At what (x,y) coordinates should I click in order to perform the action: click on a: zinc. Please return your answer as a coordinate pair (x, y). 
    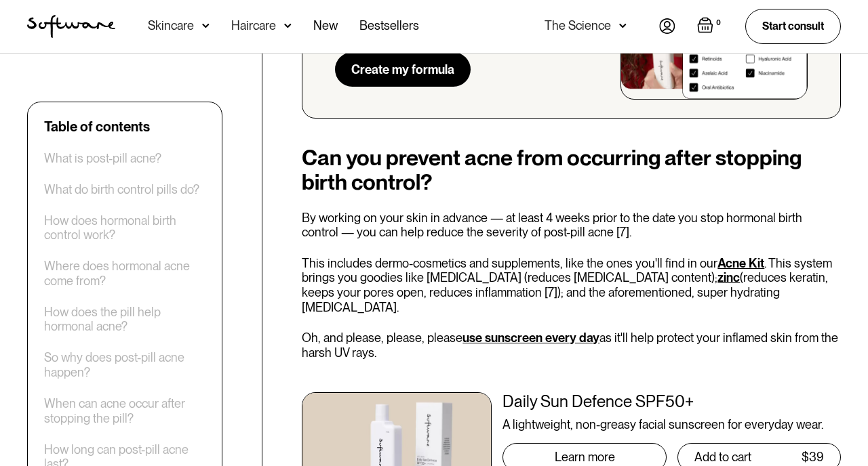
    Looking at the image, I should click on (728, 277).